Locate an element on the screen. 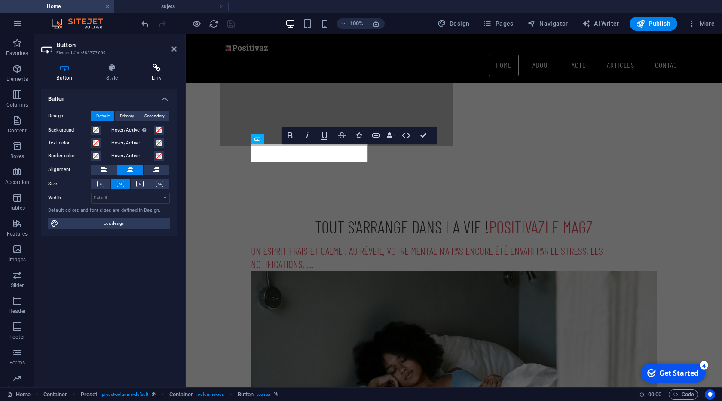  span: . preset-columns-default is located at coordinates (124, 395).